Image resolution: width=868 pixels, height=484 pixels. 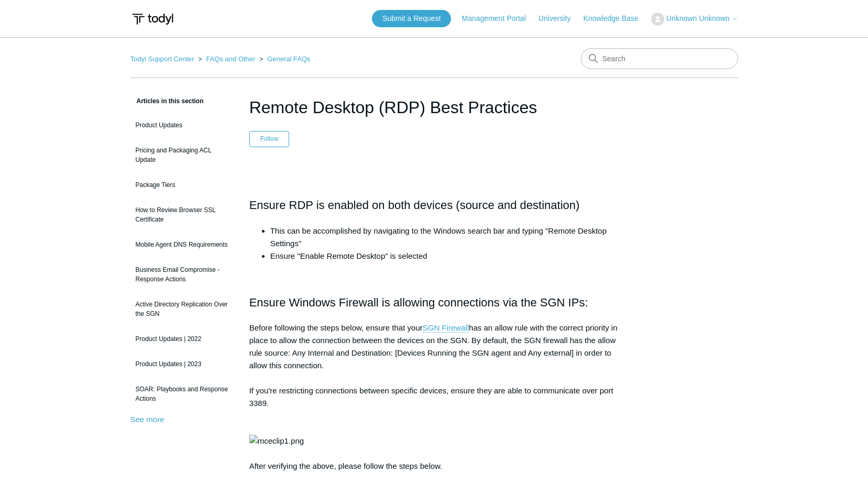 What do you see at coordinates (167, 101) in the screenshot?
I see `span: Articles in this section` at bounding box center [167, 101].